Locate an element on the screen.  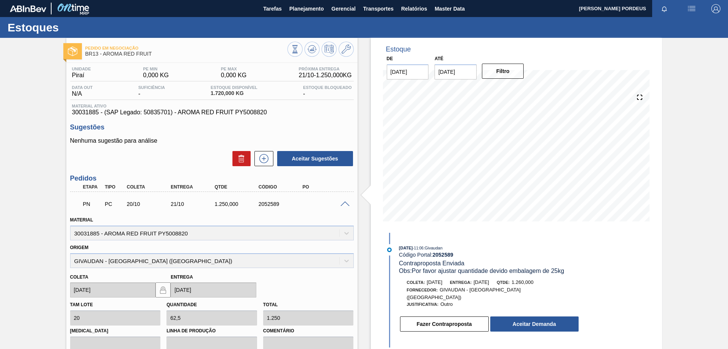
button: Ir ao Master Data / Geral is located at coordinates (346, 49).